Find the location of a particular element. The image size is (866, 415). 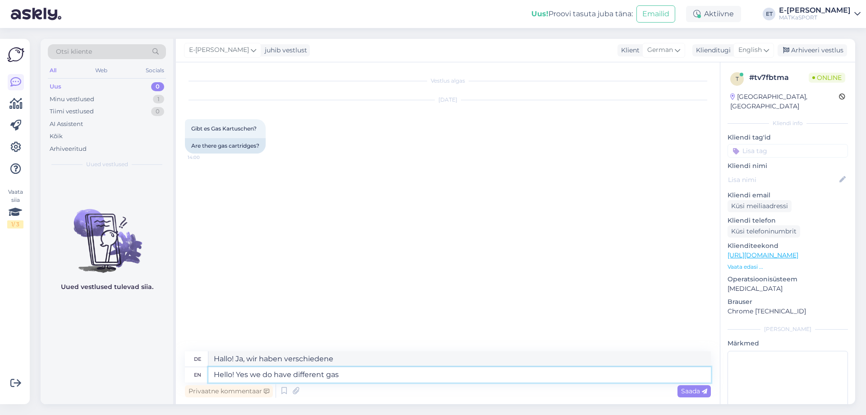

div: AI Assistent is located at coordinates (66, 124).